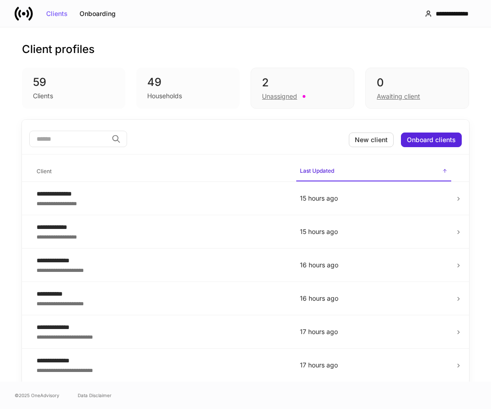 The width and height of the screenshot is (491, 409). I want to click on div: 2, so click(302, 83).